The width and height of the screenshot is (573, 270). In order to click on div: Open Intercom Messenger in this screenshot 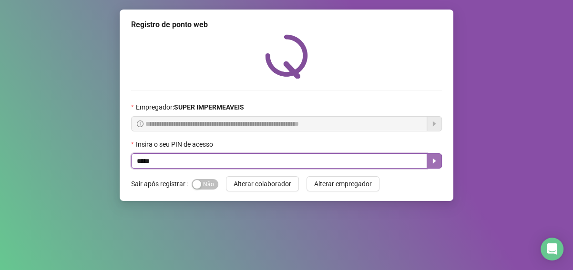, I will do `click(552, 249)`.